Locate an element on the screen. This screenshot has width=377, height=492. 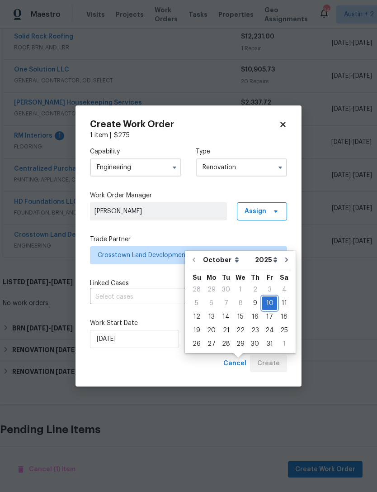
div: 20 is located at coordinates (211, 330).